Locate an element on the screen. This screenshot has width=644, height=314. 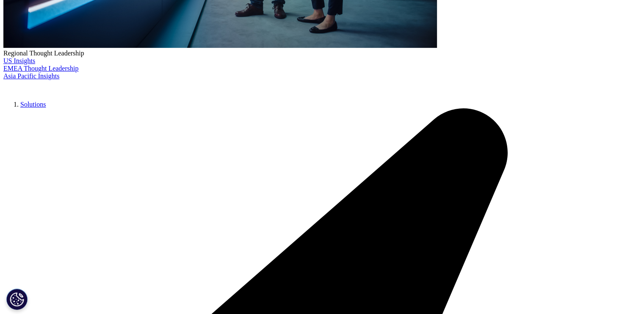
span: Asia Pacific Insights is located at coordinates (31, 75).